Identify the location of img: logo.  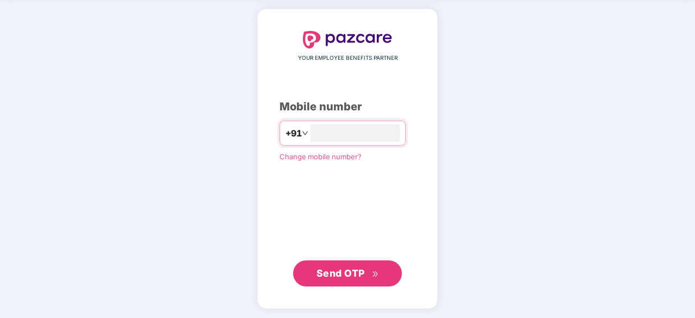
(348, 40).